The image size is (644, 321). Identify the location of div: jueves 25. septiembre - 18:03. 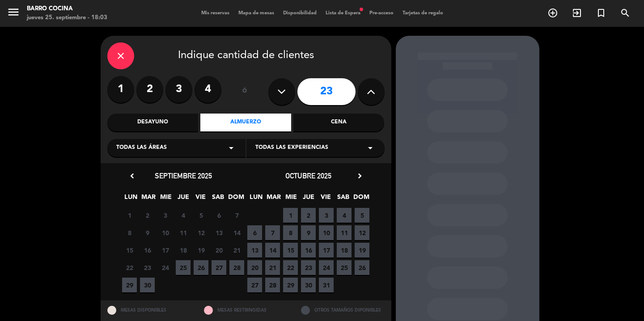
(67, 18).